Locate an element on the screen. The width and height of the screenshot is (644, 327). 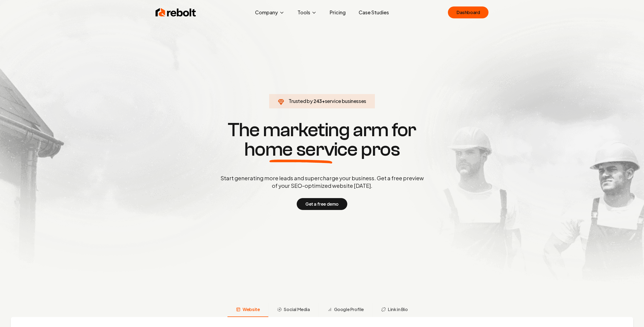
span: 243 is located at coordinates (317, 101).